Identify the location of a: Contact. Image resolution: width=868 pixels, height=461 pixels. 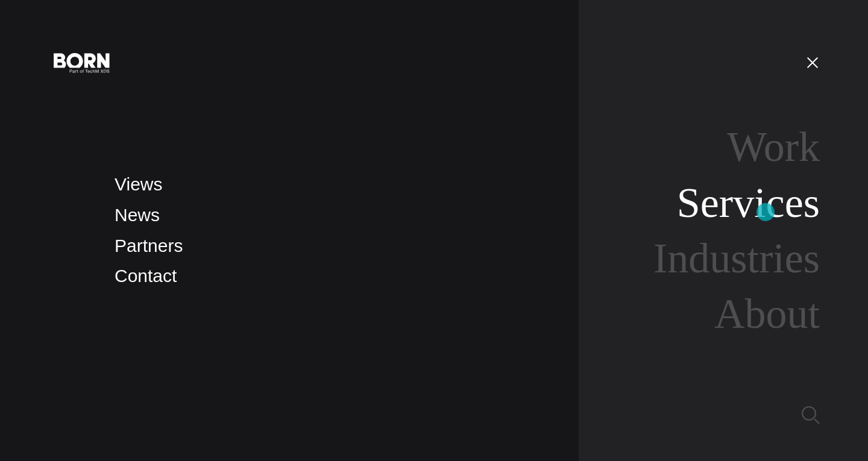
(145, 275).